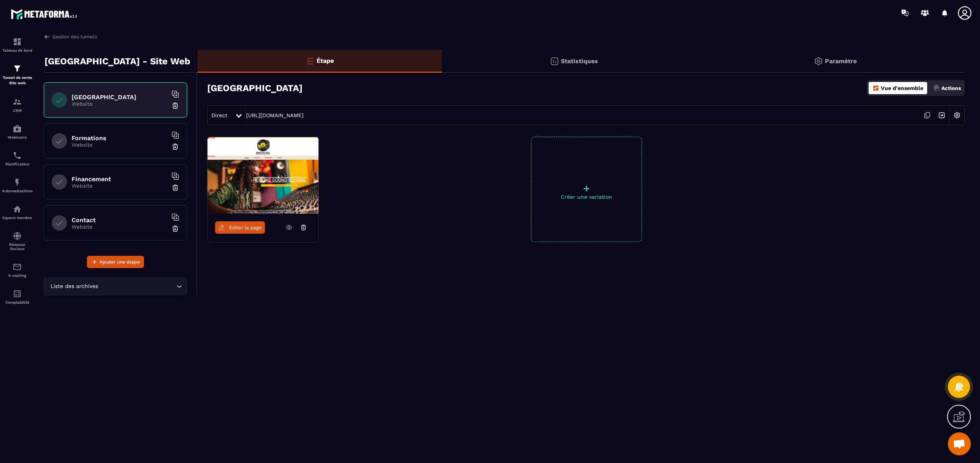  What do you see at coordinates (951, 88) in the screenshot?
I see `p: Actions` at bounding box center [951, 88].